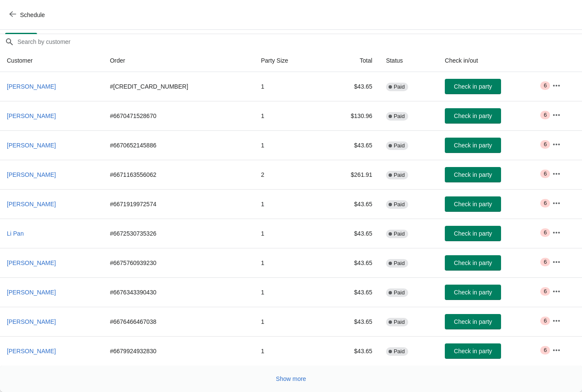 The height and width of the screenshot is (392, 582). Describe the element at coordinates (179, 115) in the screenshot. I see `td: # 6670471528670` at that location.